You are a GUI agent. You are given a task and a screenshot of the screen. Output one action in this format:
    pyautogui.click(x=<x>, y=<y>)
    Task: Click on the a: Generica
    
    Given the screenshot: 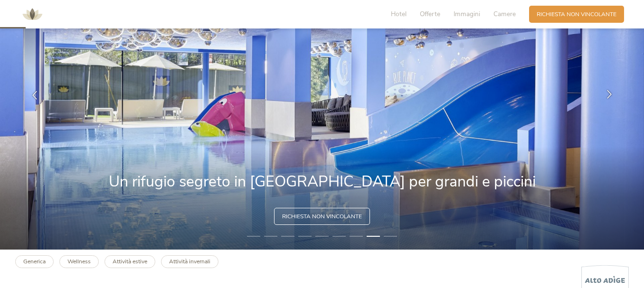 What is the action you would take?
    pyautogui.click(x=34, y=262)
    